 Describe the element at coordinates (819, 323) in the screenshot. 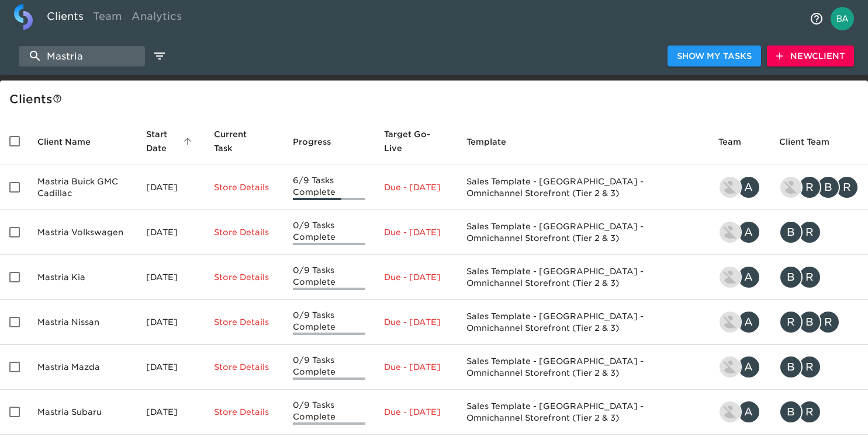

I see `div: rbrito@mastria.com, bchew@mastria.com, Rbrito@mastria.com` at that location.